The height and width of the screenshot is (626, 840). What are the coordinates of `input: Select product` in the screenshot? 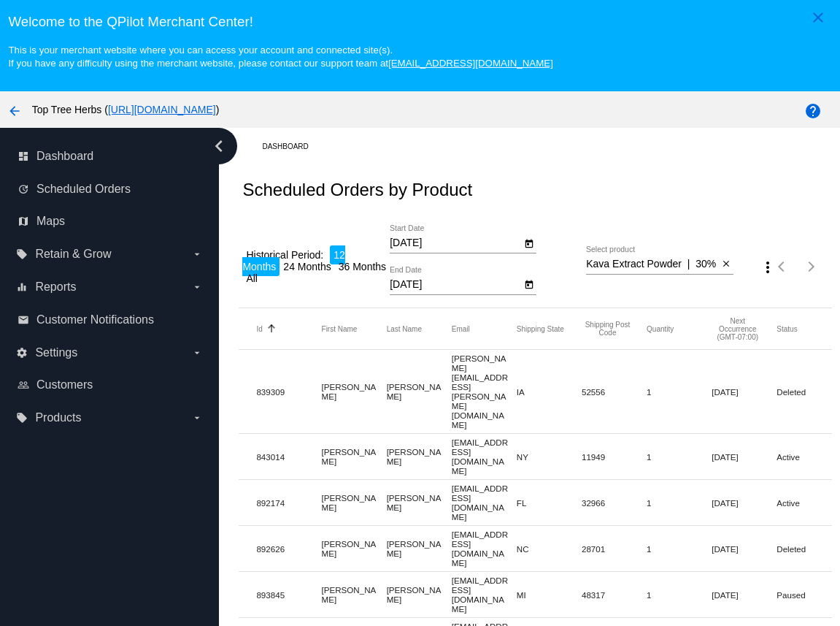 It's located at (651, 264).